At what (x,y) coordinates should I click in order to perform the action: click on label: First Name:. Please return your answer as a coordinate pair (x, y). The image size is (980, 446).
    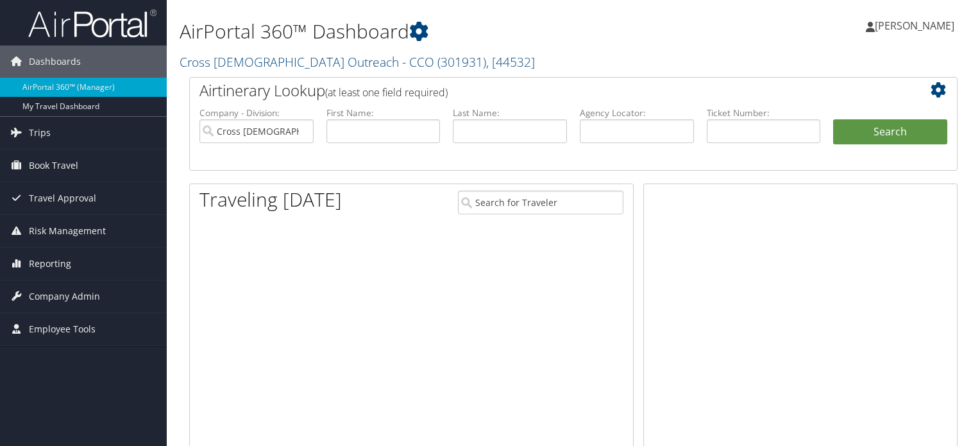
    Looking at the image, I should click on (383, 113).